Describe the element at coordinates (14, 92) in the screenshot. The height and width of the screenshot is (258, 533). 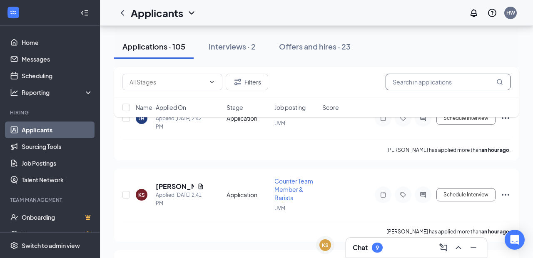
I see `svg: Analysis` at that location.